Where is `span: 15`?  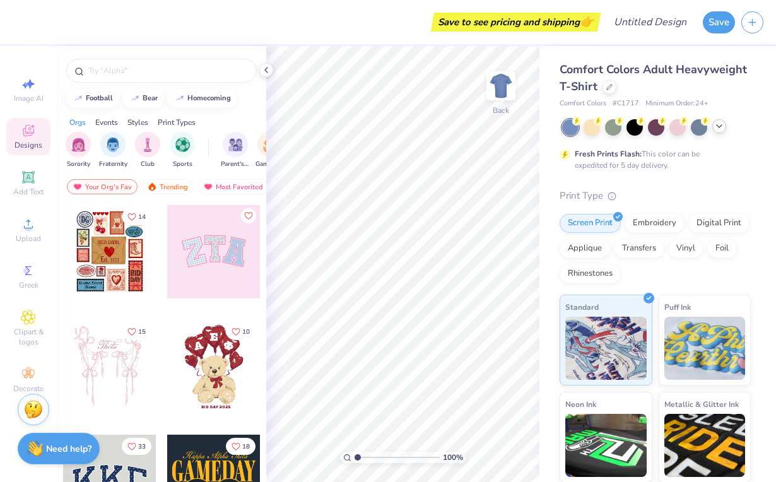
span: 15 is located at coordinates (142, 332).